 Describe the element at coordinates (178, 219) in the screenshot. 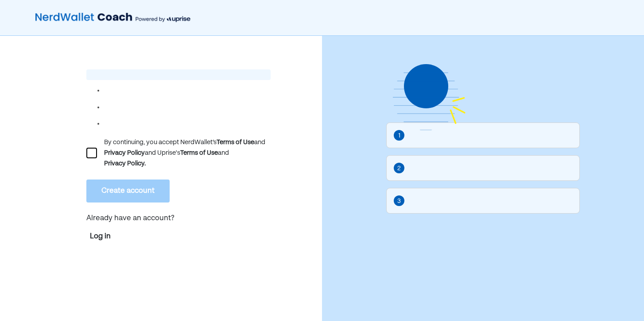

I see `p: Already have an account?` at that location.